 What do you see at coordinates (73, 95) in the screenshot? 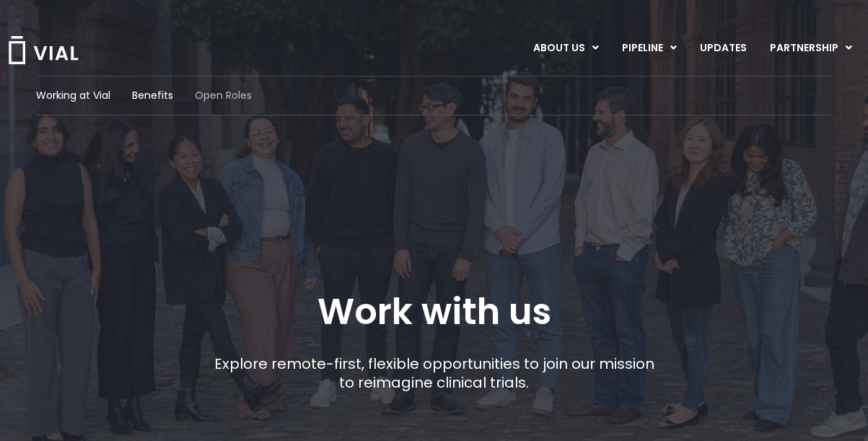
I see `span: Working at Vial` at bounding box center [73, 95].